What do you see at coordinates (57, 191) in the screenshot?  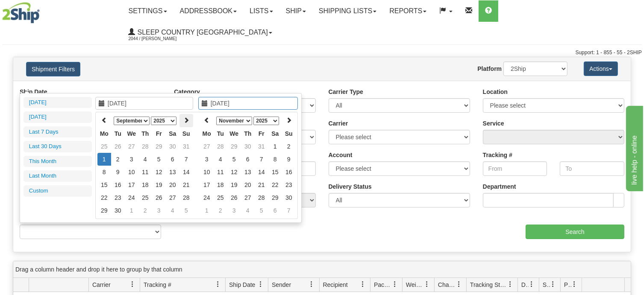 I see `li: Custom` at bounding box center [57, 191].